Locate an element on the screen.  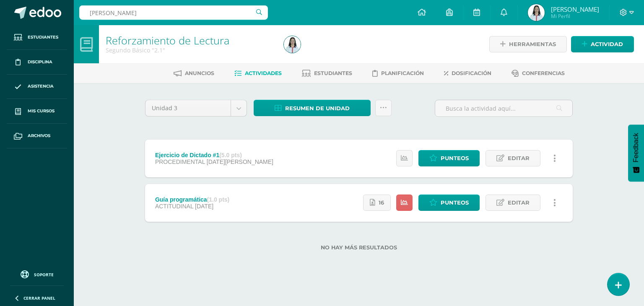
span: Actividad is located at coordinates (607, 44).